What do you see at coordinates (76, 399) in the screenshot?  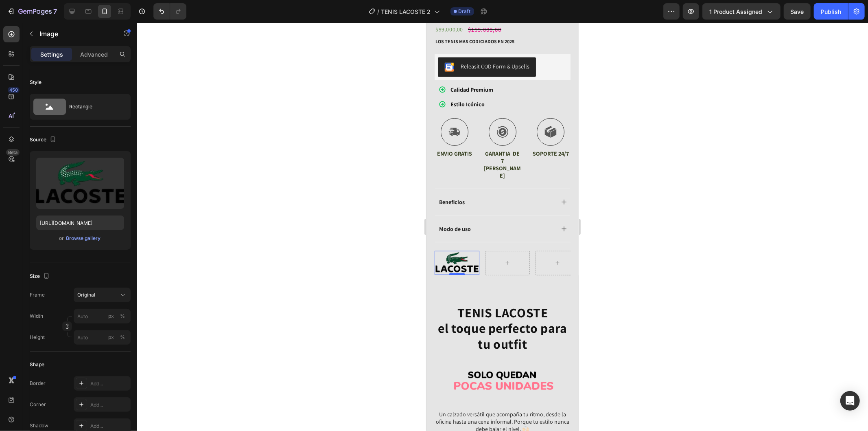 I see `p: Un calzado versátil que acompaña tu ritmo, desde la oficina hasta una cena informal. Porque tu es...` at bounding box center [76, 399].